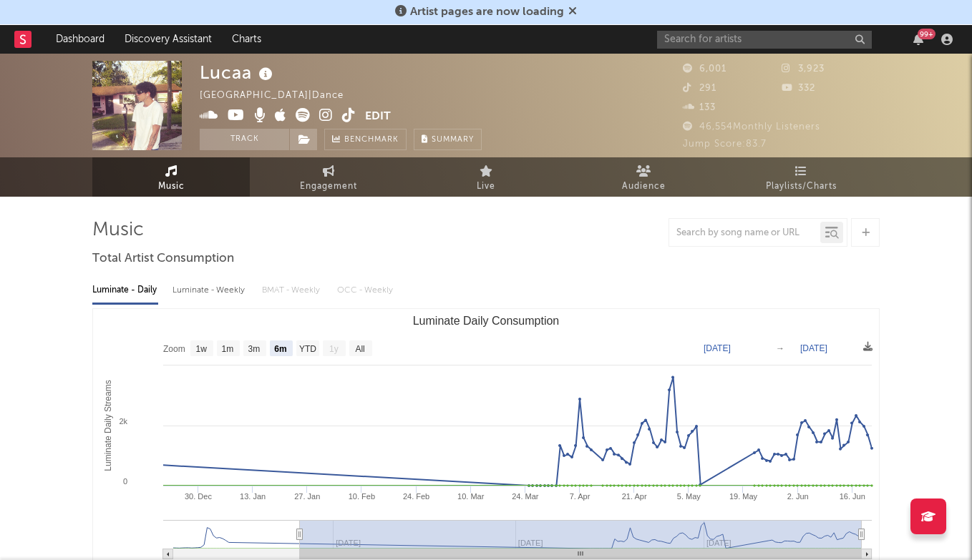 The height and width of the screenshot is (560, 972). What do you see at coordinates (486, 177) in the screenshot?
I see `a: Live` at bounding box center [486, 177].